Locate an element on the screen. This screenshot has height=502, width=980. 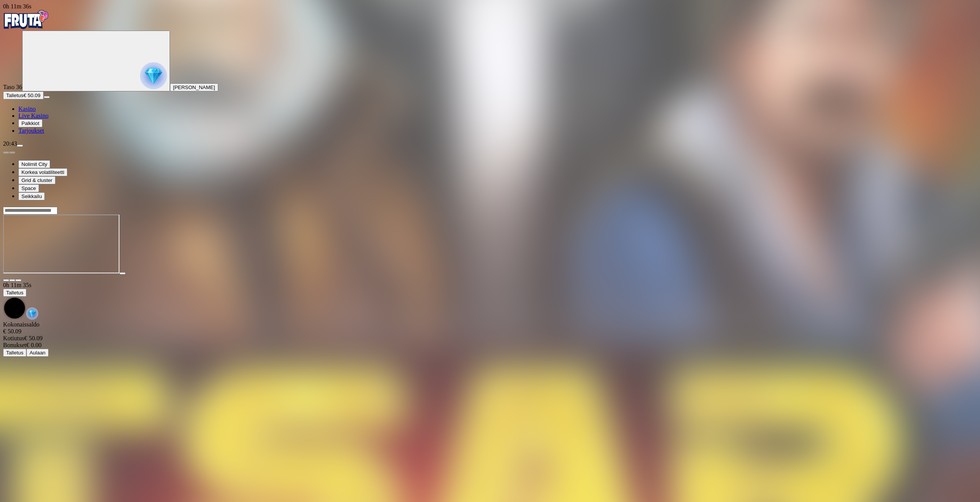
a: Tarjoukset is located at coordinates (31, 131).